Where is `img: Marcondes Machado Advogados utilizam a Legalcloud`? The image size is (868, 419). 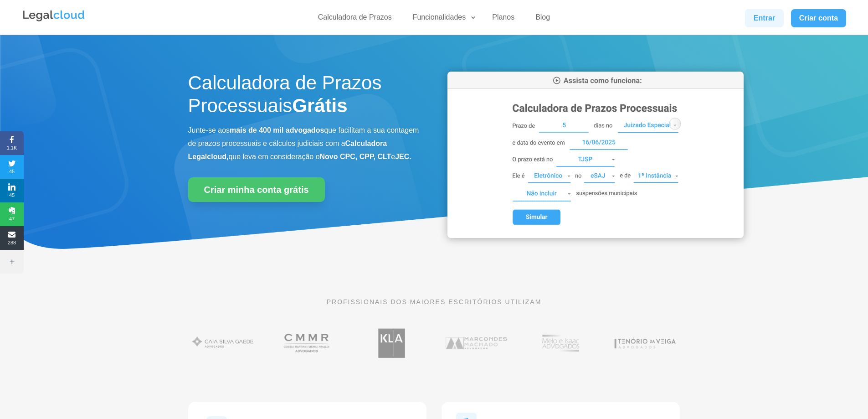 img: Marcondes Machado Advogados utilizam a Legalcloud is located at coordinates (476, 343).